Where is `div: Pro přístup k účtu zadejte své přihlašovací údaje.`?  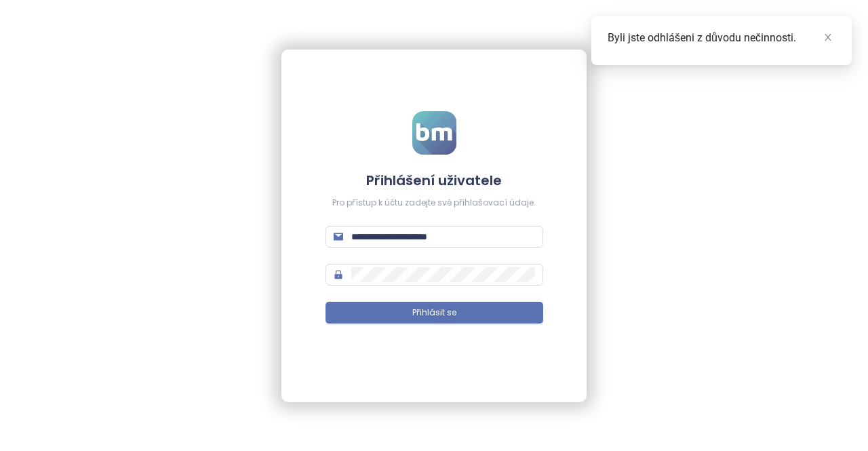 div: Pro přístup k účtu zadejte své přihlašovací údaje. is located at coordinates (434, 203).